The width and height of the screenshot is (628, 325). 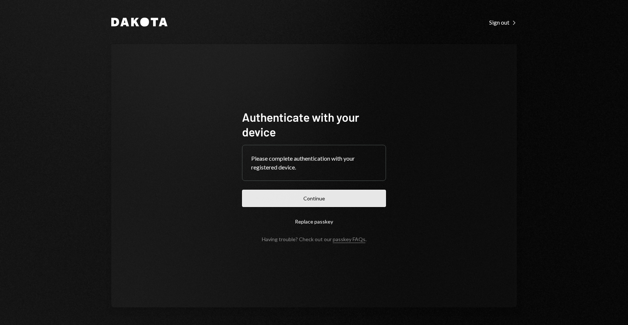 I want to click on div: Sign out, so click(x=503, y=22).